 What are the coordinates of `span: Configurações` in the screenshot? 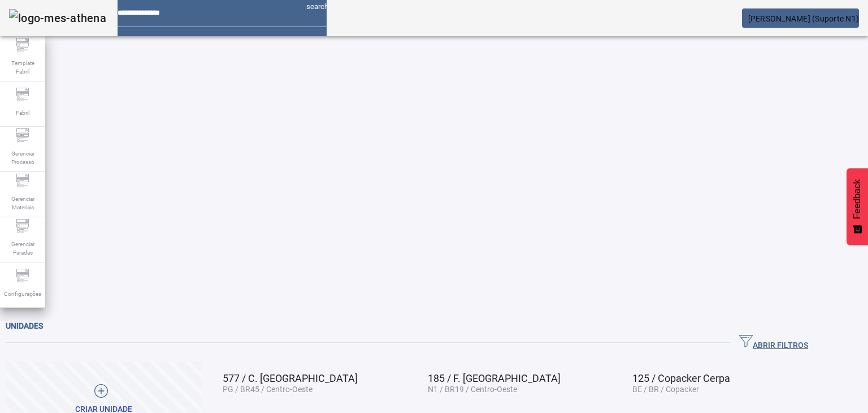 It's located at (22, 294).